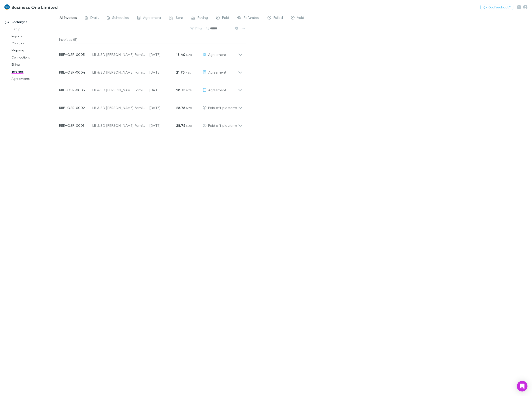  I want to click on p: RI1EHOSR-0005, so click(76, 54).